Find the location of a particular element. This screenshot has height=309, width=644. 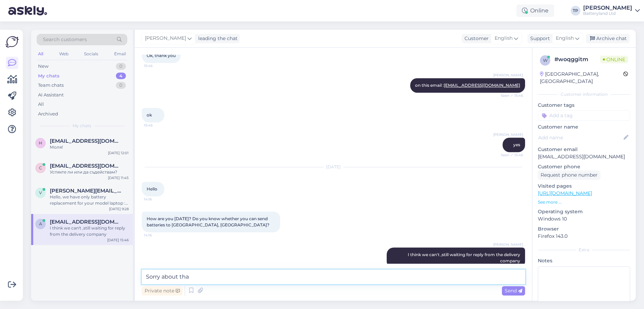

div: leading the chat is located at coordinates (216, 38).